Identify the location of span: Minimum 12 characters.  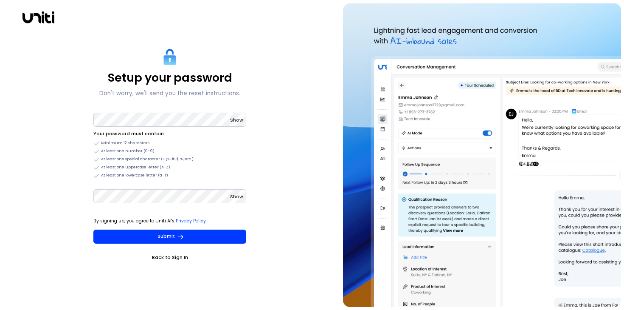
(125, 143).